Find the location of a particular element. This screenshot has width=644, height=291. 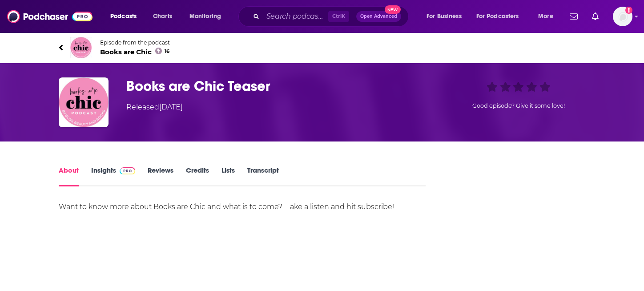

span: Episode from the podcast is located at coordinates (135, 42).